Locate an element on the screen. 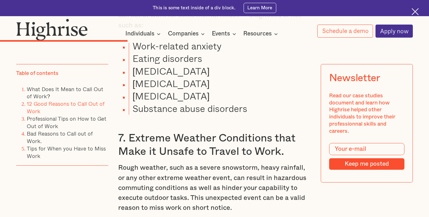 The width and height of the screenshot is (429, 217). li: Work-related anxiety is located at coordinates (220, 46).